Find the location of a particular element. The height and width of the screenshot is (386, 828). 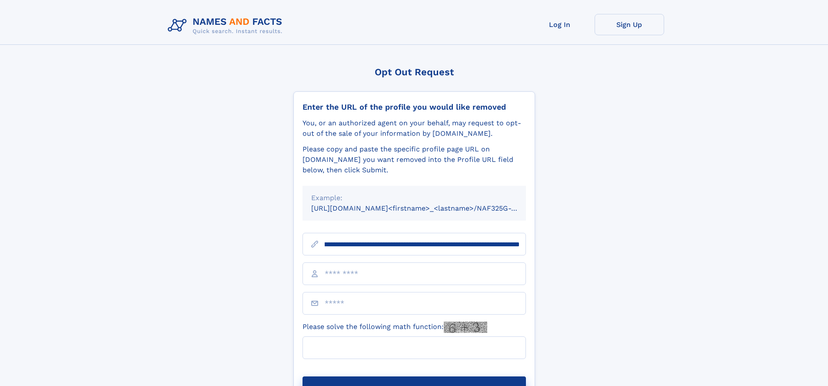

a: Sign Up is located at coordinates (630, 24).